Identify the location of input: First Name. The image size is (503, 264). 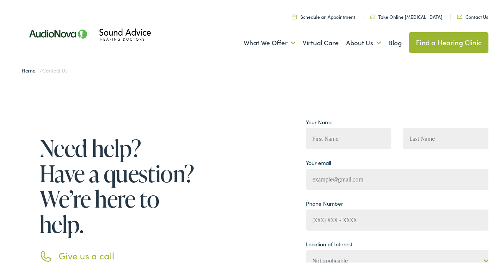
(348, 137).